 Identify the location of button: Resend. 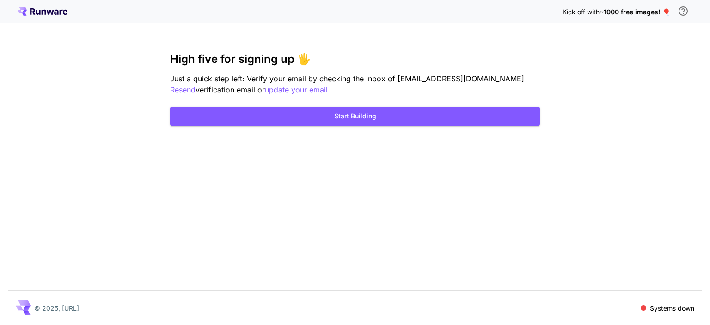
(182, 90).